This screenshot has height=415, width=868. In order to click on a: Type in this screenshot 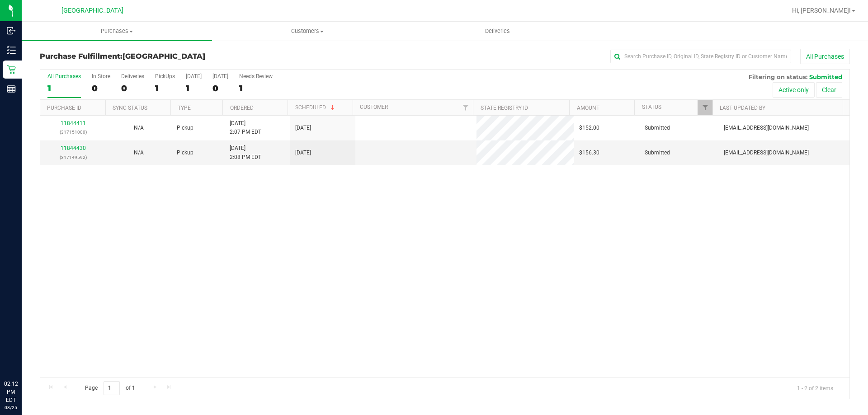, I will do `click(184, 108)`.